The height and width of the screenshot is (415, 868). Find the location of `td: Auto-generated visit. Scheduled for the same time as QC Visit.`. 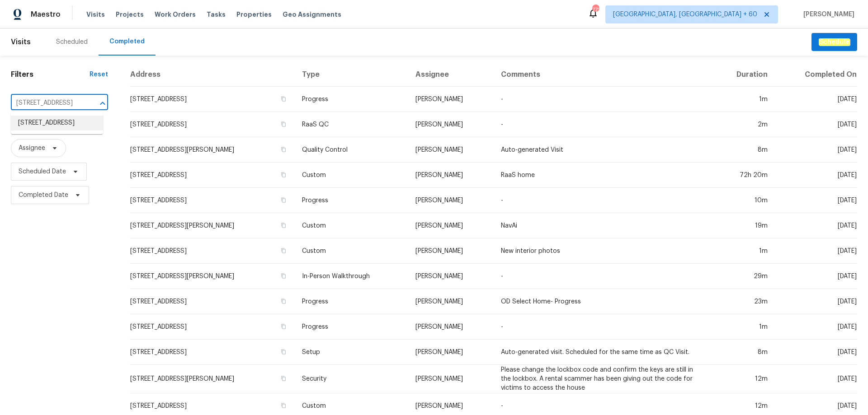

td: Auto-generated visit. Scheduled for the same time as QC Visit. is located at coordinates (603, 352).